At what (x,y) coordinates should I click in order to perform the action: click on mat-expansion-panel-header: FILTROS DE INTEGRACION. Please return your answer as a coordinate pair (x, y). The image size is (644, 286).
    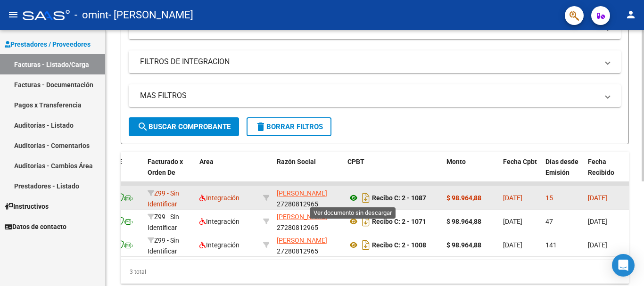
    Looking at the image, I should click on (375, 62).